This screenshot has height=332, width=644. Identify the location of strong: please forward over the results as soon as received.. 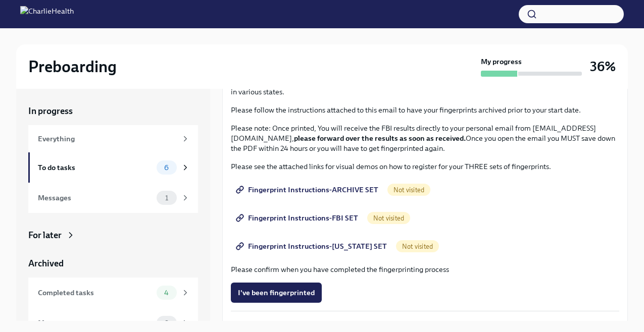
(380, 138).